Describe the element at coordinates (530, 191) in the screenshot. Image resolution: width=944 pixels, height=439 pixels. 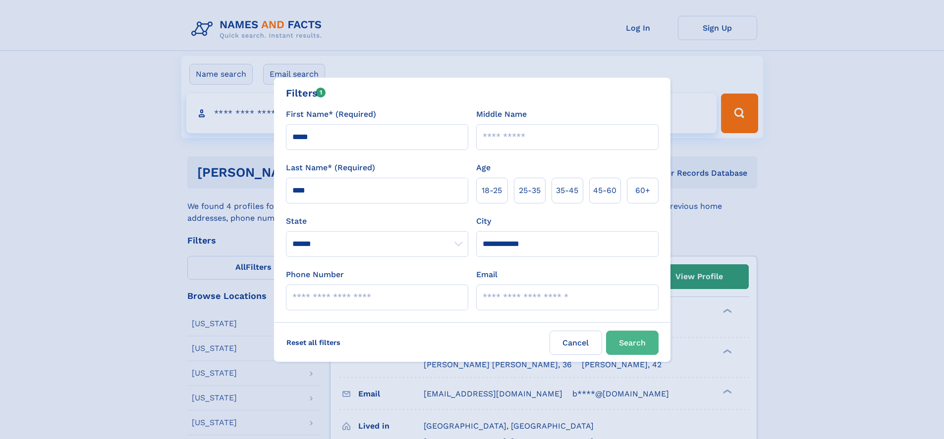
I see `span: 25‑35` at that location.